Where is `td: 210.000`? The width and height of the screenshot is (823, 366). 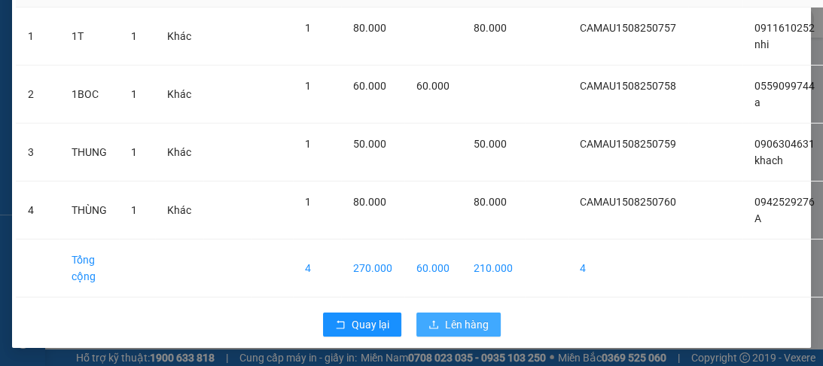 td: 210.000 is located at coordinates (493, 268).